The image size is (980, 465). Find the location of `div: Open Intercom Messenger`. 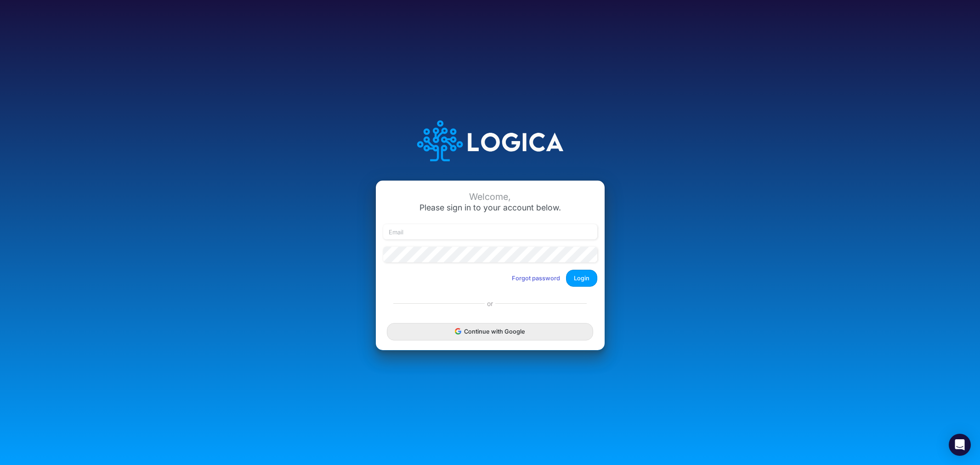

div: Open Intercom Messenger is located at coordinates (959, 445).